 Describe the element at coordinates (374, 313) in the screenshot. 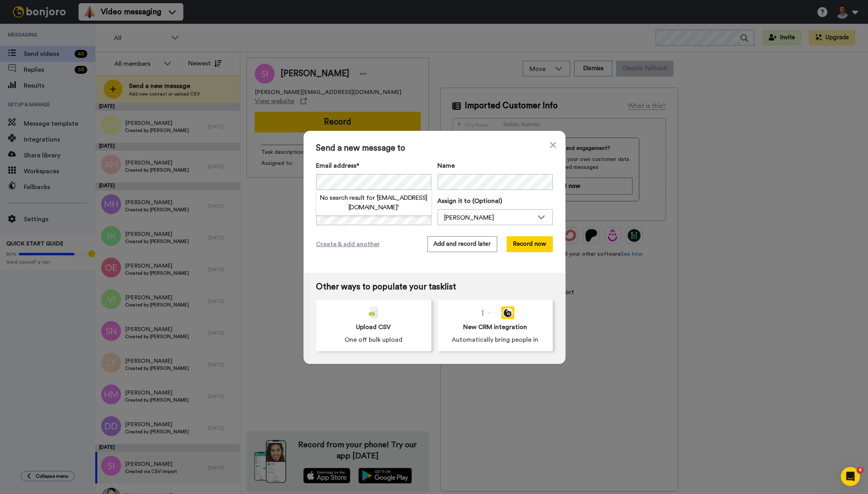

I see `img: csv-grey.png` at that location.